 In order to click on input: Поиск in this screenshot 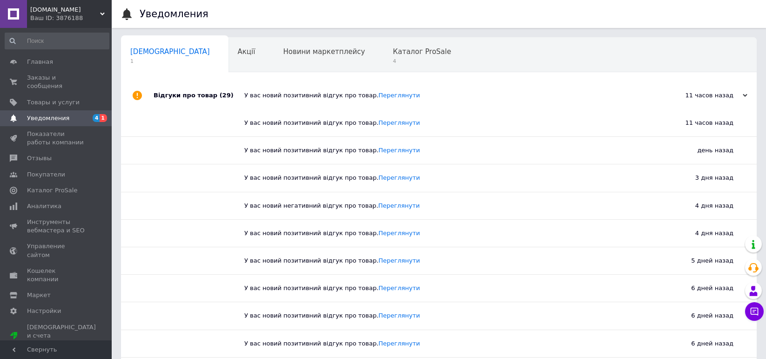, I will do `click(57, 41)`.